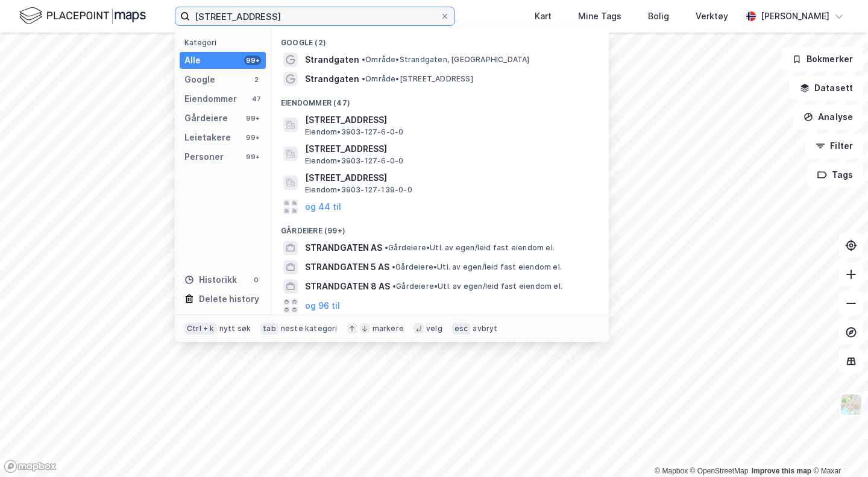 The width and height of the screenshot is (868, 477). Describe the element at coordinates (834, 175) in the screenshot. I see `button: Tags` at that location.